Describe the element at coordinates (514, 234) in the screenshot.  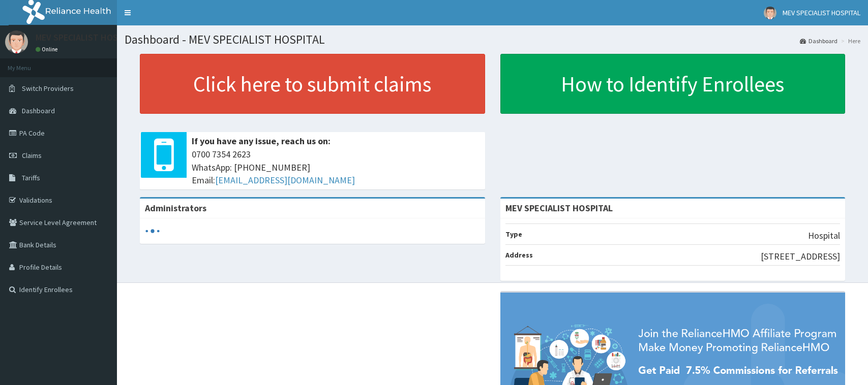
I see `b: Type` at that location.